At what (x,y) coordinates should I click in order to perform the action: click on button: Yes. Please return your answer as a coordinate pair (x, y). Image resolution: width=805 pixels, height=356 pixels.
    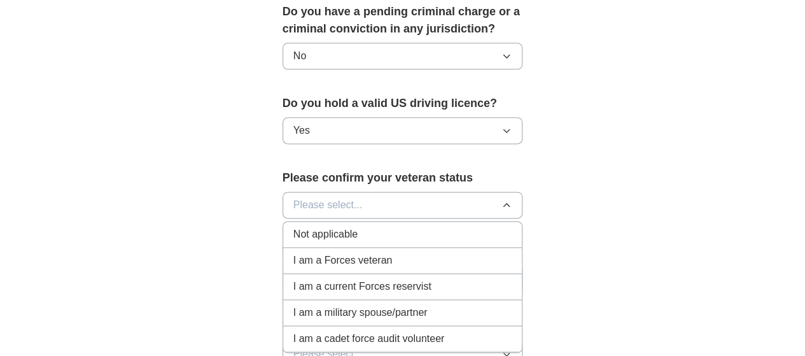
    Looking at the image, I should click on (403, 130).